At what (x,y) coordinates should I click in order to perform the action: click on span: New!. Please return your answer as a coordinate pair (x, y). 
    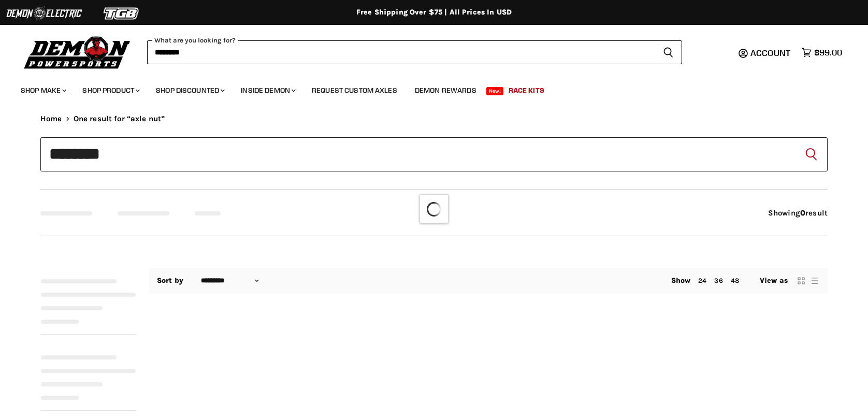
    Looking at the image, I should click on (495, 91).